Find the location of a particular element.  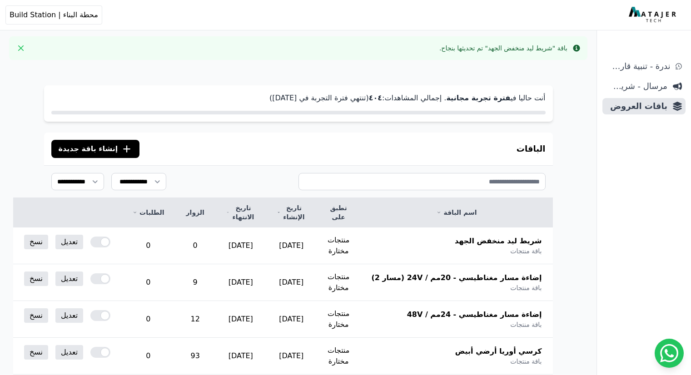

img: MatajerTech Logo is located at coordinates (653, 15).